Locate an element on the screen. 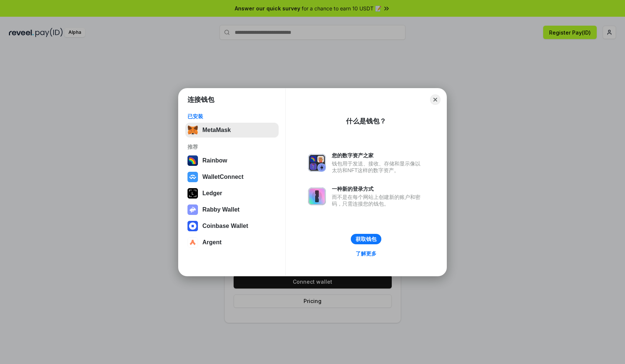 The width and height of the screenshot is (625, 364). button: Rainbow is located at coordinates (232, 161).